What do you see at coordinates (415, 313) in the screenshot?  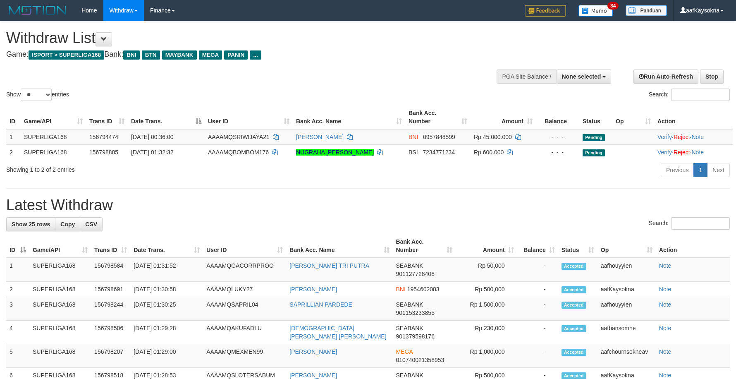 I see `span: Copy 901153233855 to clipboard` at bounding box center [415, 313].